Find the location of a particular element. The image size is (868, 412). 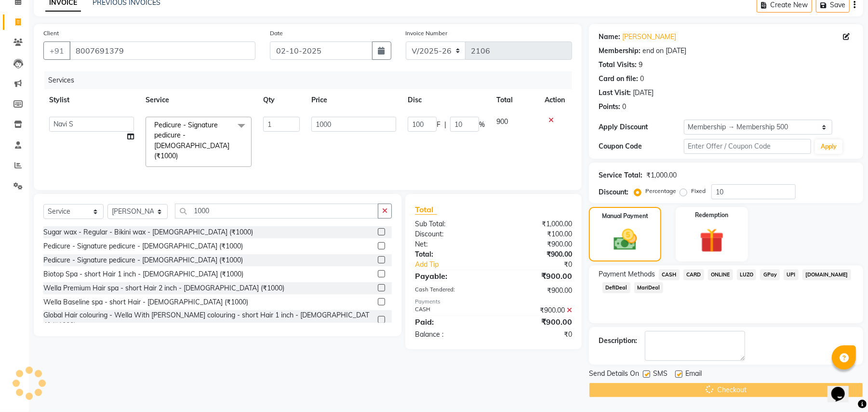

div: Total: is located at coordinates (451, 255).